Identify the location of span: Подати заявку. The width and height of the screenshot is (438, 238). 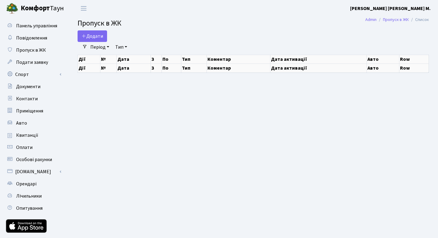
(32, 62).